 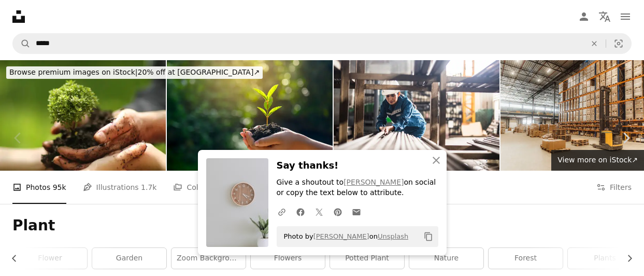 What do you see at coordinates (338, 211) in the screenshot?
I see `a: Share on Pinterest` at bounding box center [338, 211].